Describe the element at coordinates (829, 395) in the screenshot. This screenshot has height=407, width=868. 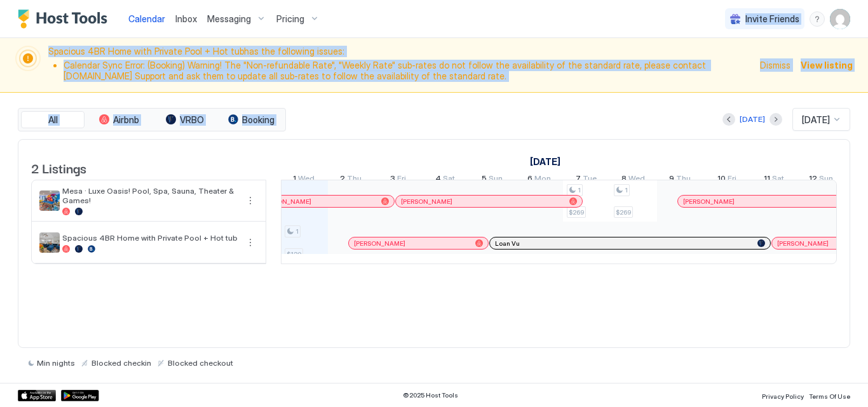
I see `a: Terms Of Use` at that location.